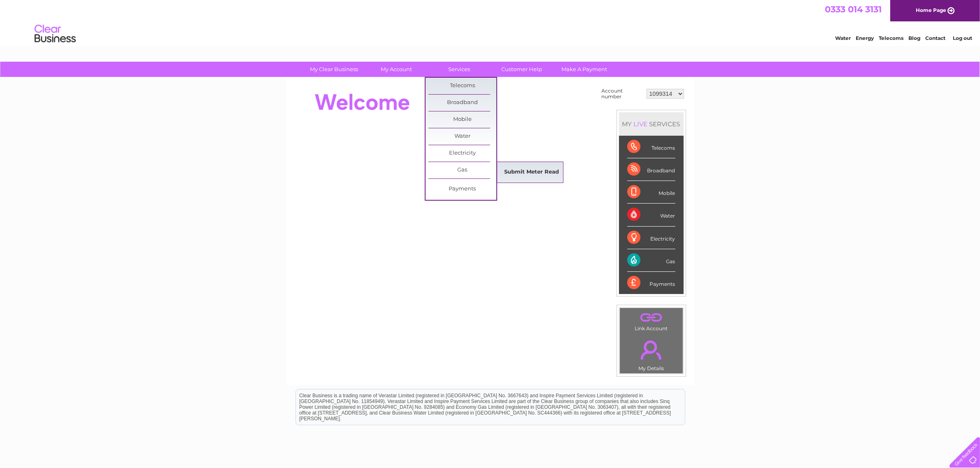 The height and width of the screenshot is (468, 980). What do you see at coordinates (935, 38) in the screenshot?
I see `a: Contact` at bounding box center [935, 38].